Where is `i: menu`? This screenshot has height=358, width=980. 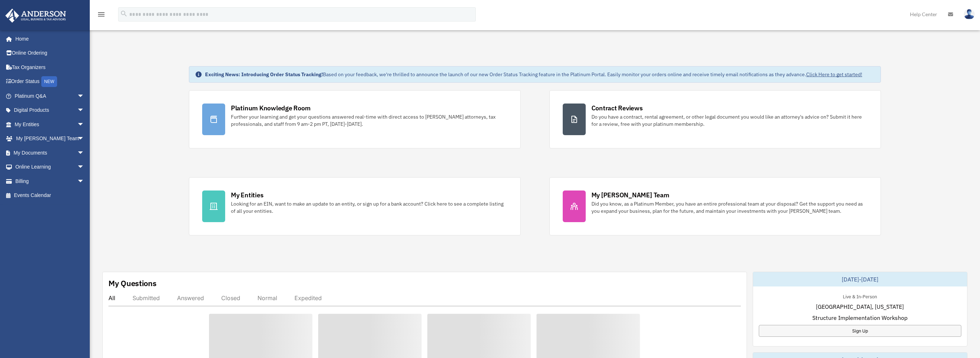 i: menu is located at coordinates (102, 15).